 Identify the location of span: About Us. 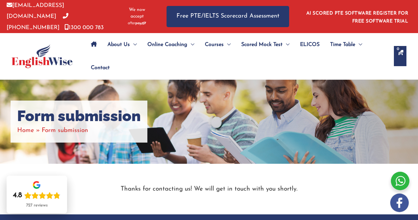
(119, 45).